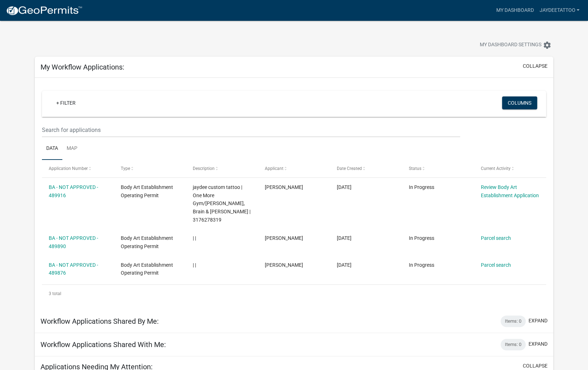 The width and height of the screenshot is (588, 370). What do you see at coordinates (511, 45) in the screenshot?
I see `span: My Dashboard Settings` at bounding box center [511, 45].